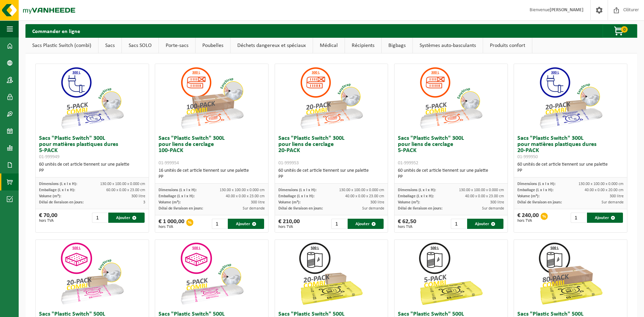 The image size is (644, 317). Describe the element at coordinates (211, 174) in the screenshot. I see `div: 16 unités de cet article tiennent sur une palette` at that location.